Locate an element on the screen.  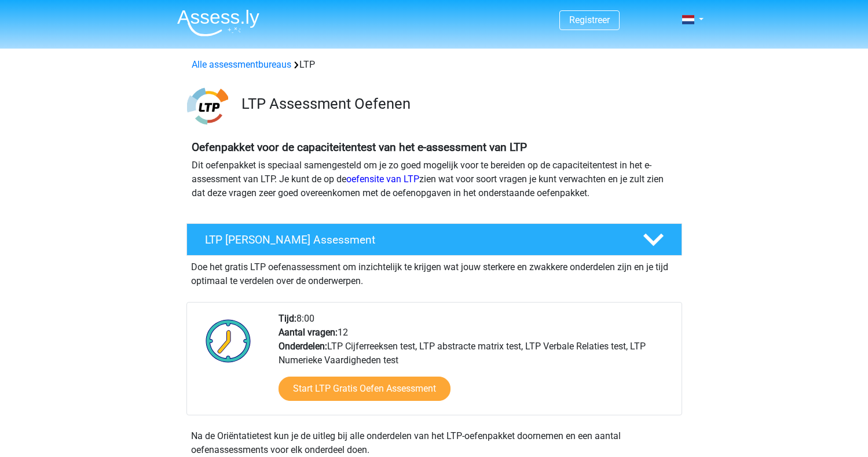
p: Dit oefenpakket is speciaal samengesteld om je zo goed mogelijk voor te bereiden op de capaciteit... is located at coordinates (434, 179).